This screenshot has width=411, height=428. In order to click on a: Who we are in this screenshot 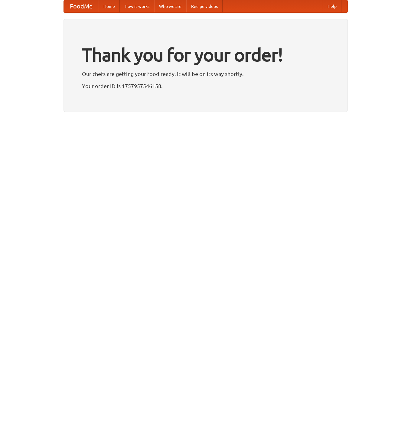, I will do `click(170, 6)`.